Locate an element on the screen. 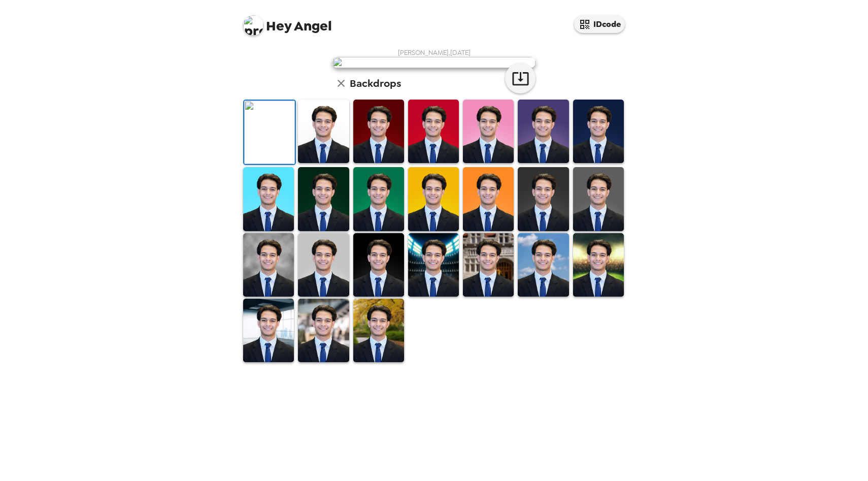 The width and height of the screenshot is (868, 481). span: Hey is located at coordinates (279, 26).